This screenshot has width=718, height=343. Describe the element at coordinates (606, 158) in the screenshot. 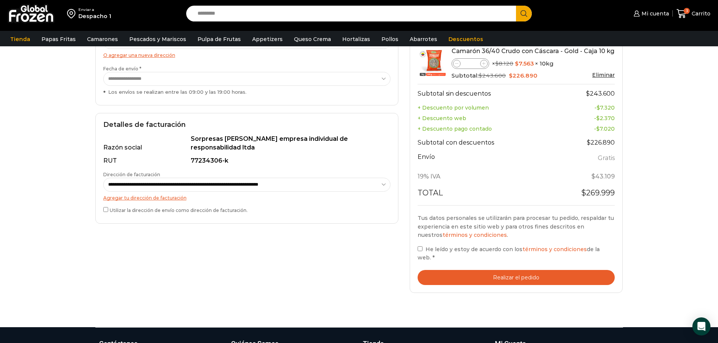

I see `label: Gratis` at that location.